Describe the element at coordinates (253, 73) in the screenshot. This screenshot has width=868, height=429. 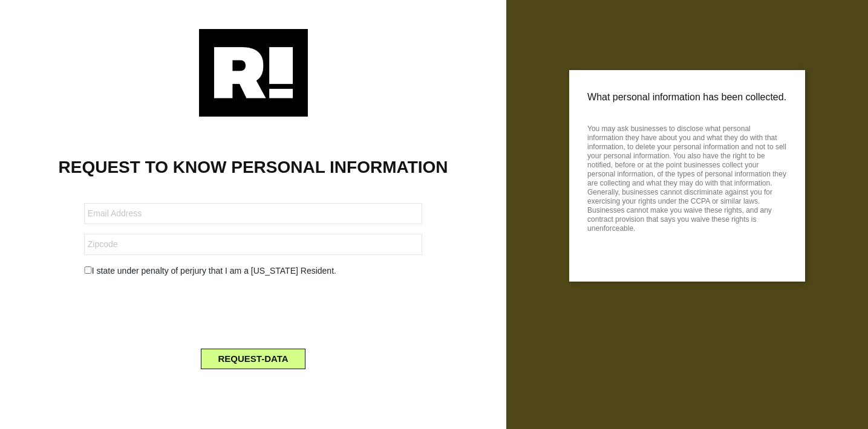
I see `img: Retention.com` at that location.